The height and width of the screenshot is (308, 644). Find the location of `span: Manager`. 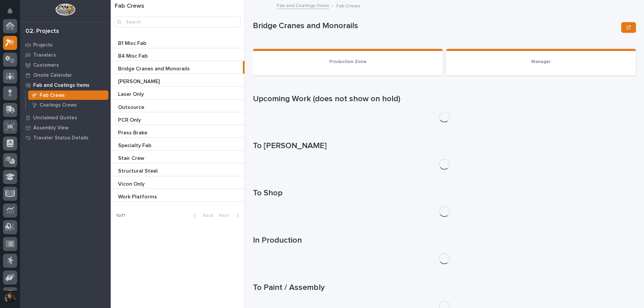

span: Manager is located at coordinates (541, 62).